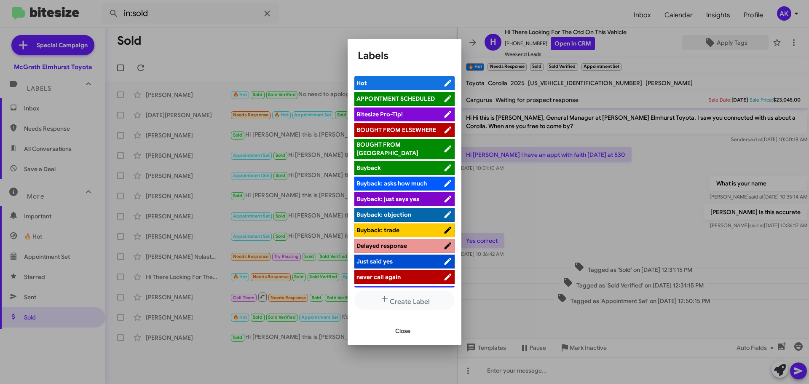 Image resolution: width=809 pixels, height=384 pixels. What do you see at coordinates (382, 246) in the screenshot?
I see `span: Delayed response` at bounding box center [382, 246].